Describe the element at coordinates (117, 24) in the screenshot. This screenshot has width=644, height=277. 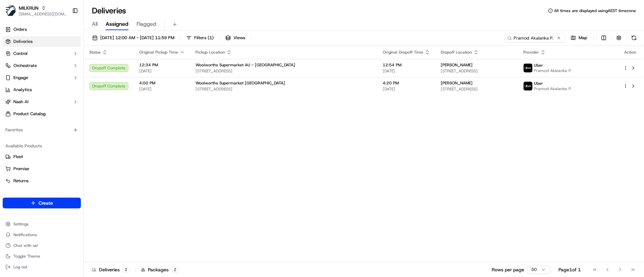
I see `span: Assigned` at that location.